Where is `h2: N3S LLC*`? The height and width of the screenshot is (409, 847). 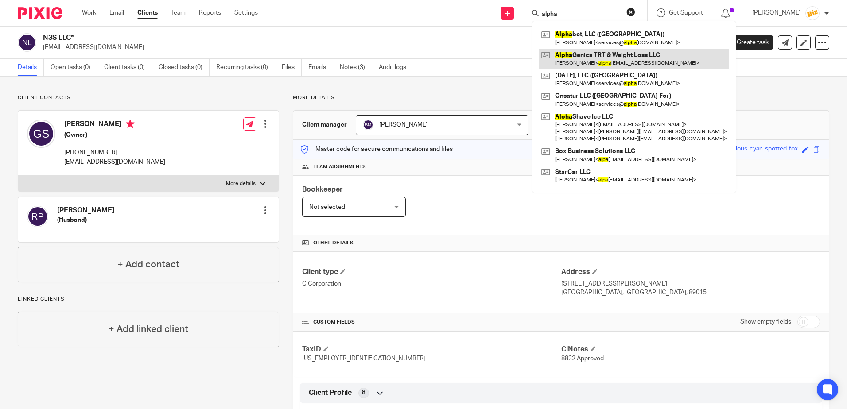 h2: N3S LLC* is located at coordinates (309, 38).